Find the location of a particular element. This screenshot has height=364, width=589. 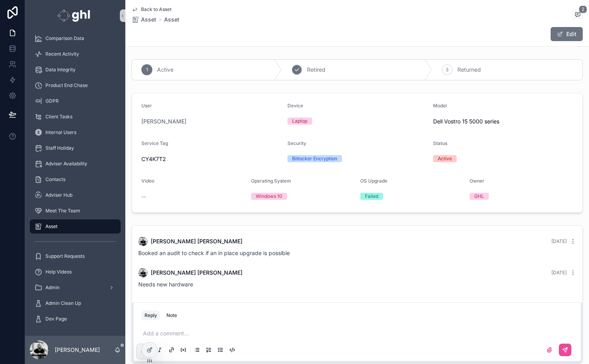

div: Active is located at coordinates (445, 159).